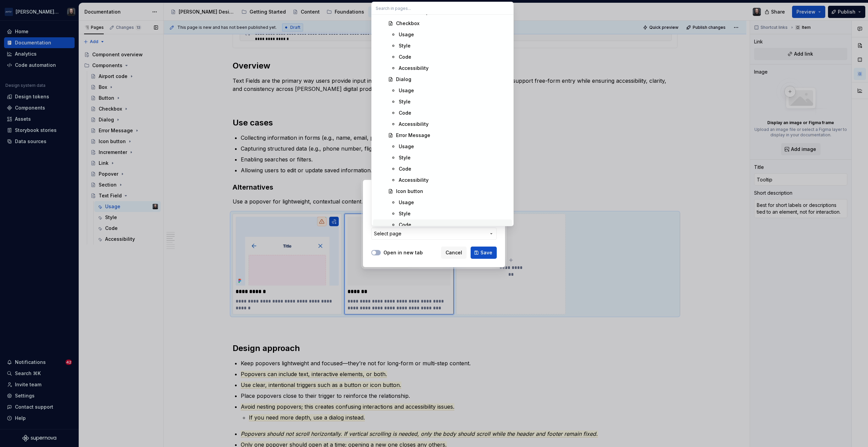 This screenshot has height=447, width=868. Describe the element at coordinates (443, 120) in the screenshot. I see `div: Search in pages...` at that location.